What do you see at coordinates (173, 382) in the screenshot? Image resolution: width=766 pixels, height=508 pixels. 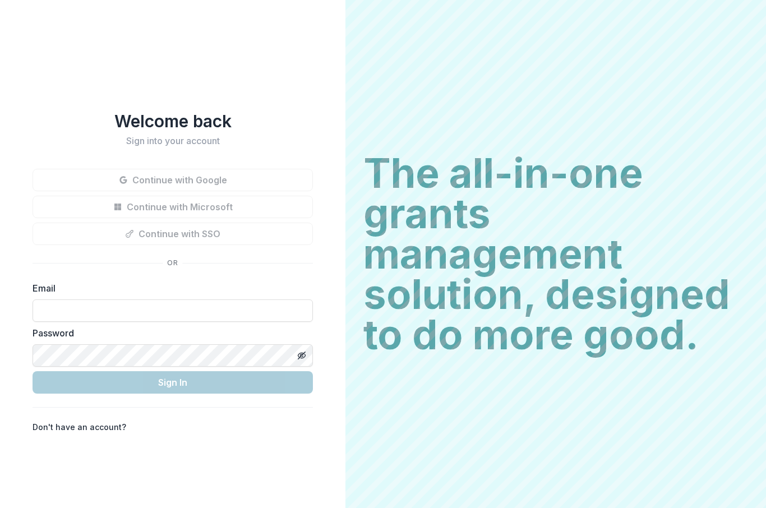 I see `button: Sign In` at bounding box center [173, 382].